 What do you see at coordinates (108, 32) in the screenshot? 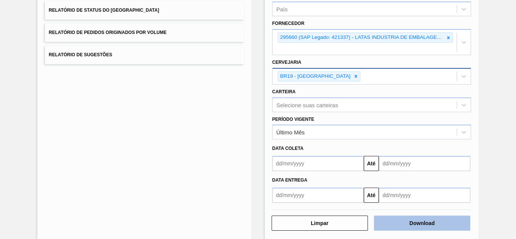
I see `span: Relatório de Pedidos Originados por Volume` at bounding box center [108, 32].